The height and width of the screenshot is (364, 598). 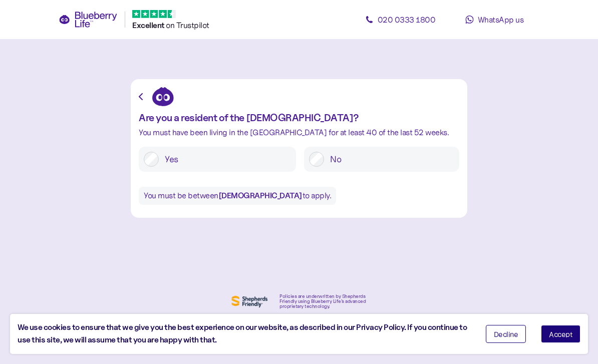 What do you see at coordinates (407, 19) in the screenshot?
I see `span: 020 0333 1800` at bounding box center [407, 19].